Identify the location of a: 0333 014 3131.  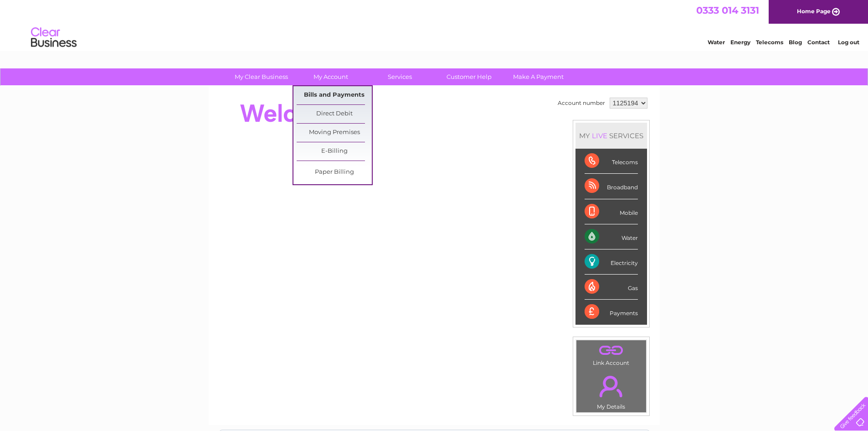
(728, 10).